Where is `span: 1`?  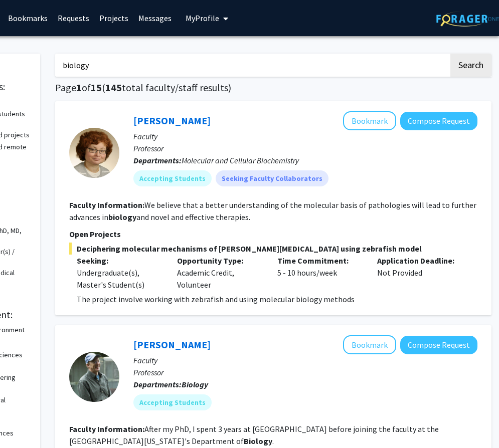 span: 1 is located at coordinates (78, 87).